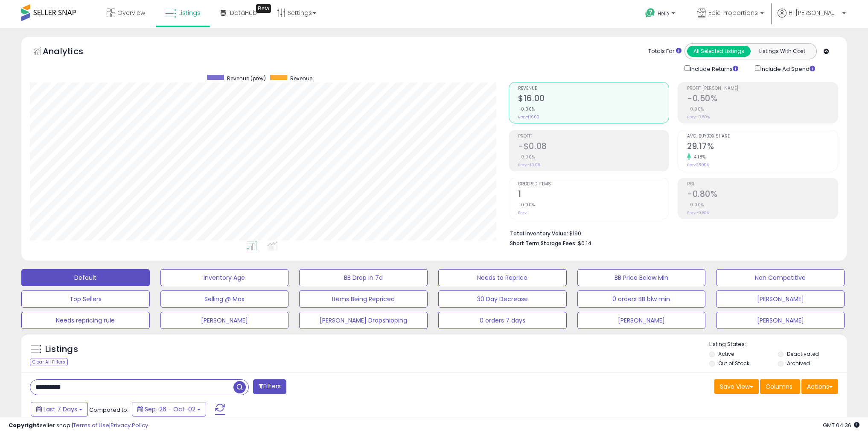 The width and height of the screenshot is (868, 434). I want to click on small: Prev: -$0.08, so click(529, 165).